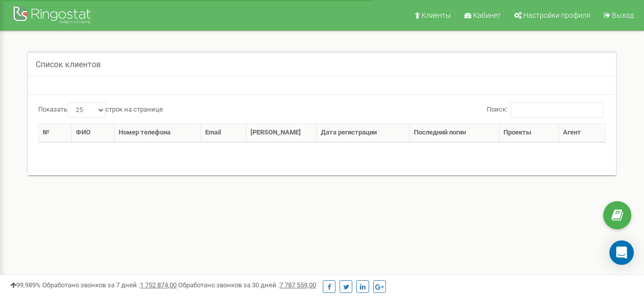 This screenshot has height=298, width=644. Describe the element at coordinates (100, 110) in the screenshot. I see `label: Показать строк на странице` at that location.